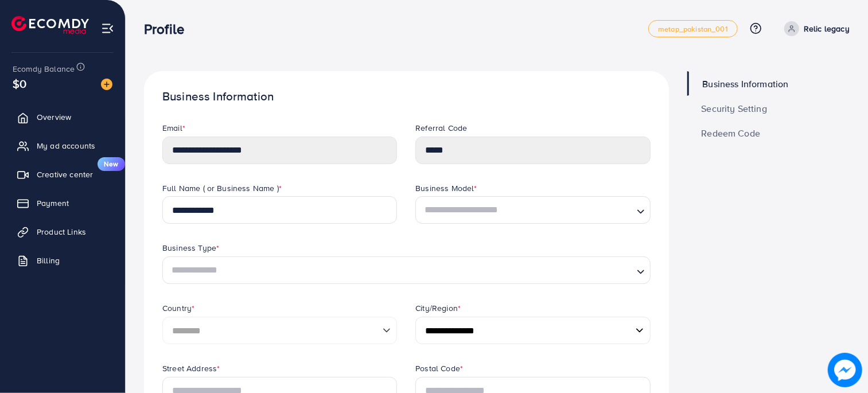 The width and height of the screenshot is (868, 393). What do you see at coordinates (815, 29) in the screenshot?
I see `a: Relic legacy` at bounding box center [815, 29].